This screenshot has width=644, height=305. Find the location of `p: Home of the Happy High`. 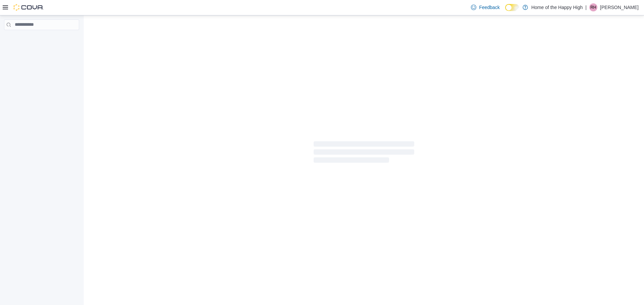

p: Home of the Happy High is located at coordinates (557, 8).